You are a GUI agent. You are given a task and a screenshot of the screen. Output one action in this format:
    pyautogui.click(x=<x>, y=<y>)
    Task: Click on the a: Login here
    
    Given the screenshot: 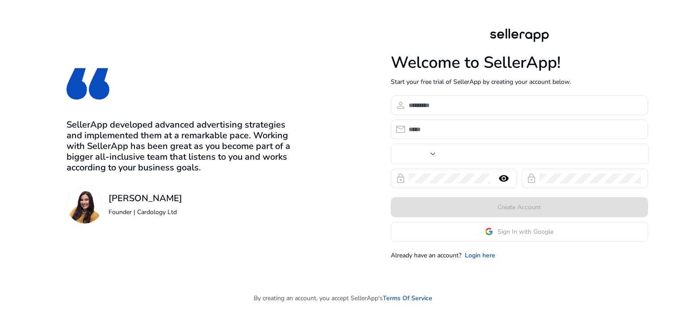 What is the action you would take?
    pyautogui.click(x=480, y=255)
    